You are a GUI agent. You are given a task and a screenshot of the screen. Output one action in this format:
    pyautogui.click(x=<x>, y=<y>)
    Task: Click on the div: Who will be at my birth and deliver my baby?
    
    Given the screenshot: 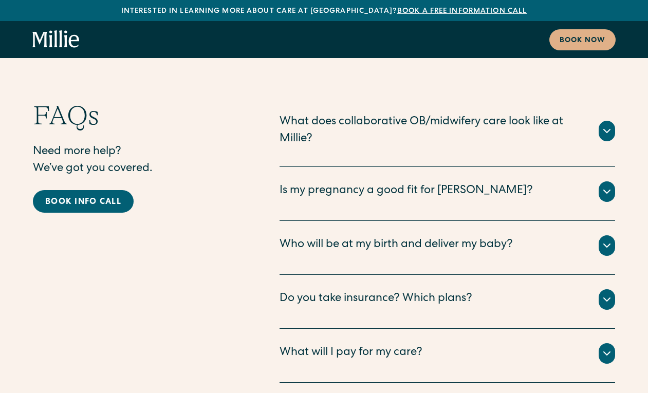 What is the action you would take?
    pyautogui.click(x=396, y=245)
    